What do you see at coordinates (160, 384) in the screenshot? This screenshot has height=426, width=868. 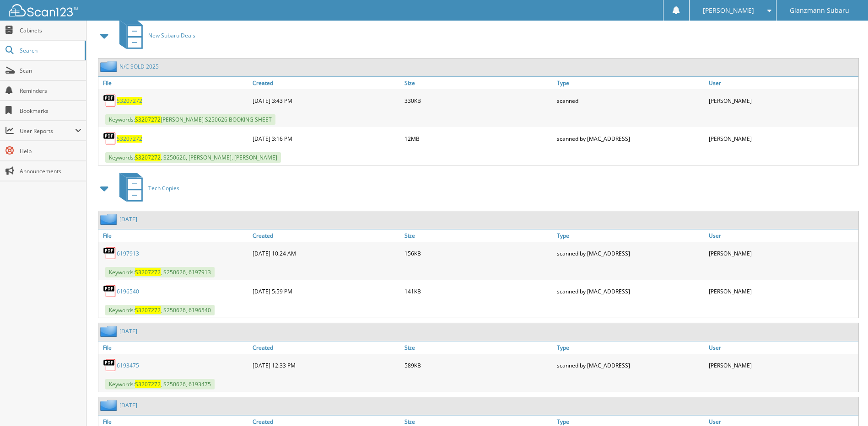 I see `span: Keywords: , S250626, 6193475` at bounding box center [160, 384].